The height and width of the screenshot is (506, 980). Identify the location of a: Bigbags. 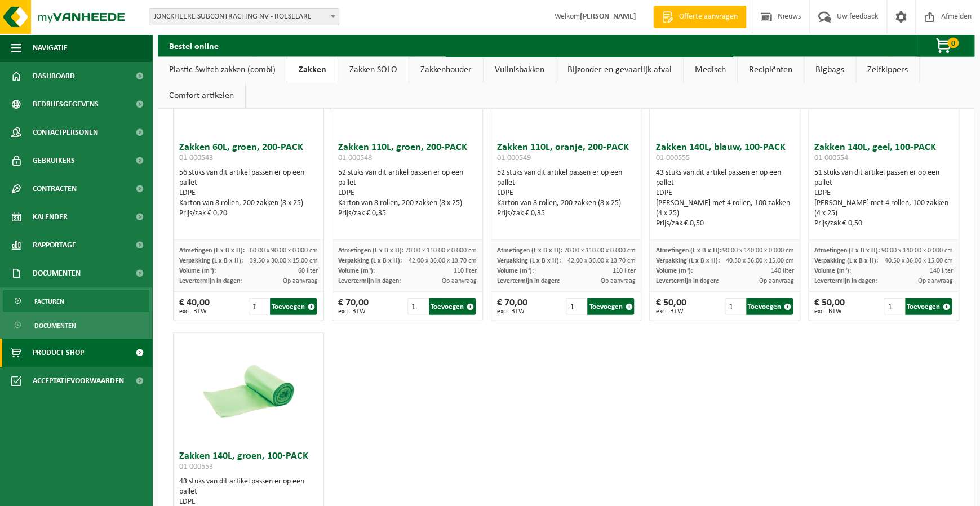
(830, 70).